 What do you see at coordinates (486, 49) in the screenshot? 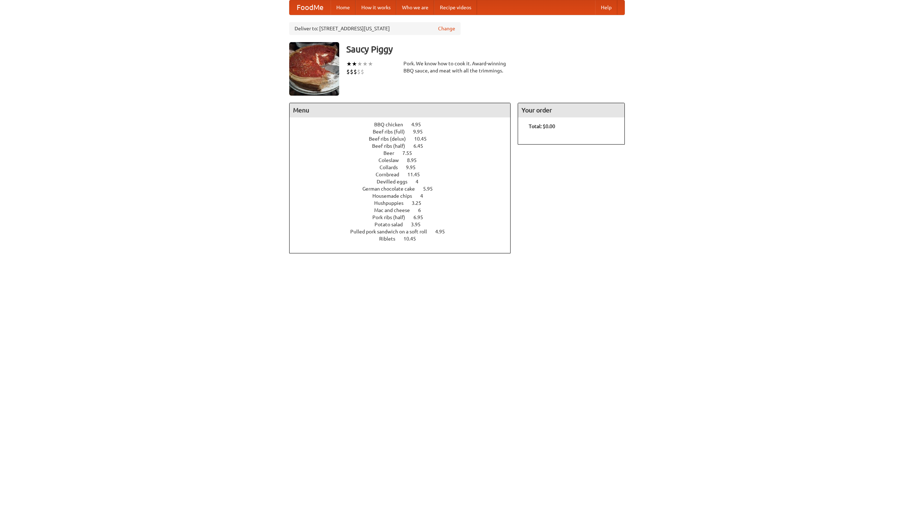
I see `h3: Saucy Piggy` at bounding box center [486, 49].